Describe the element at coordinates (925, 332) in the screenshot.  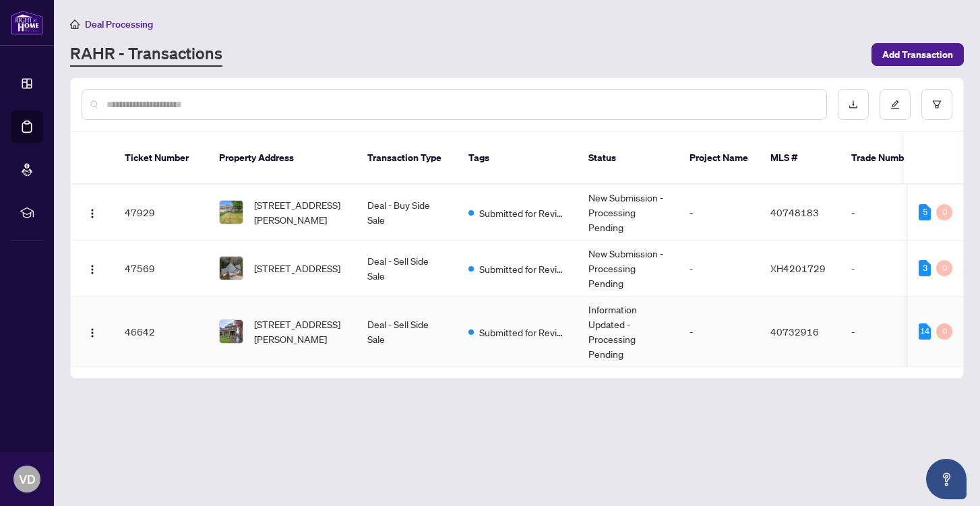
I see `div: 14` at that location.